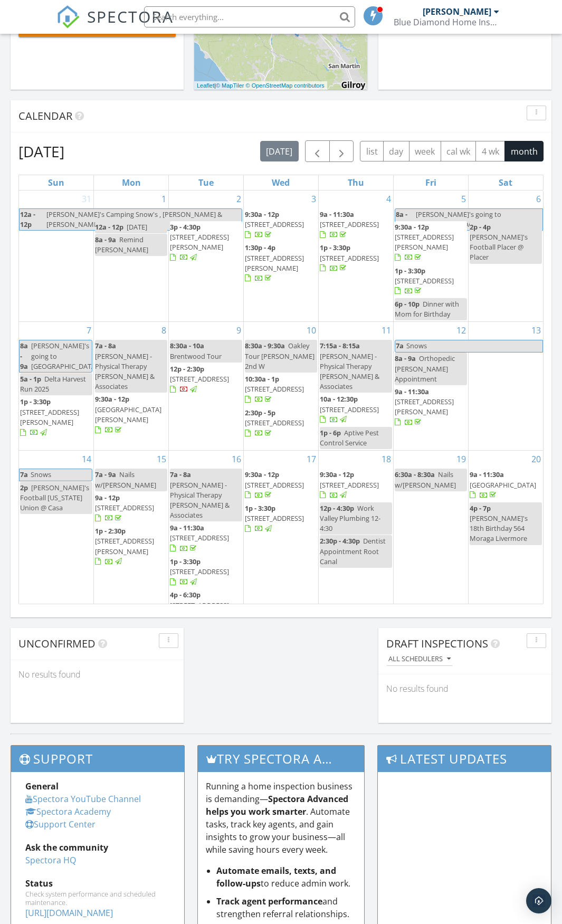  Describe the element at coordinates (480, 508) in the screenshot. I see `span: 4p - 7p` at that location.